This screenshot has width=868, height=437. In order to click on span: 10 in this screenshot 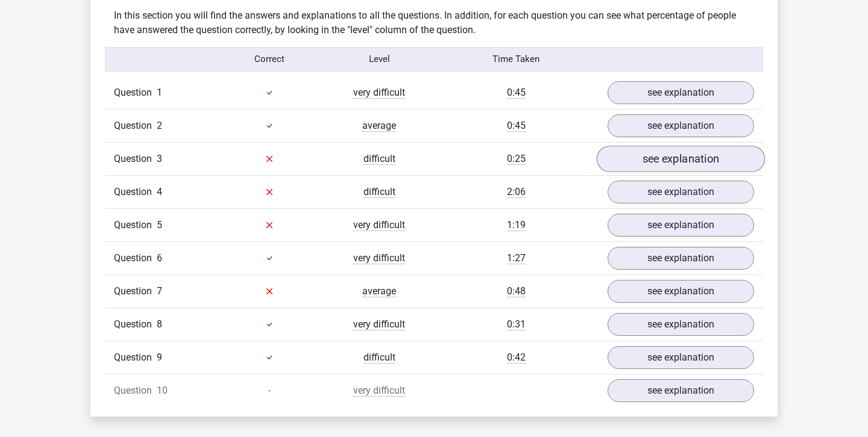, I will do `click(162, 390)`.